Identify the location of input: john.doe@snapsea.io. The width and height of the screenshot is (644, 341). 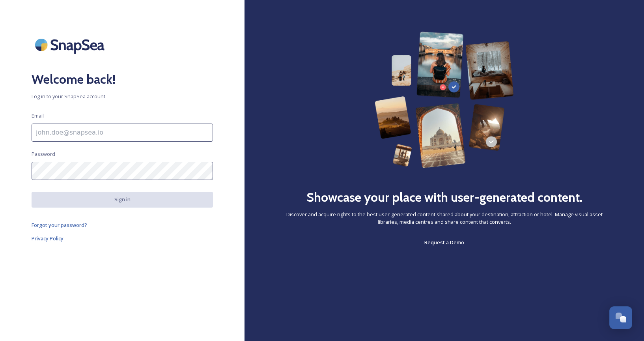
(122, 133).